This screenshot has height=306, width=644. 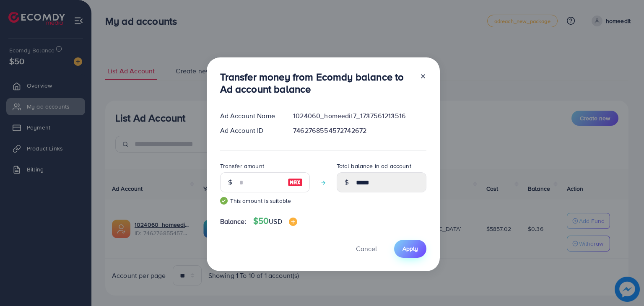 I want to click on label: Transfer amount, so click(x=242, y=166).